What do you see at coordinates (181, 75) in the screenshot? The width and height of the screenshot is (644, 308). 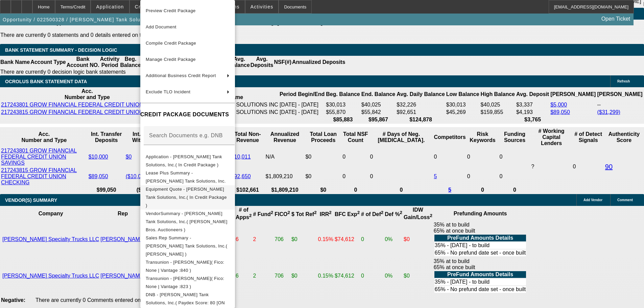 I see `span: Additional Business Credit Report` at bounding box center [181, 75].